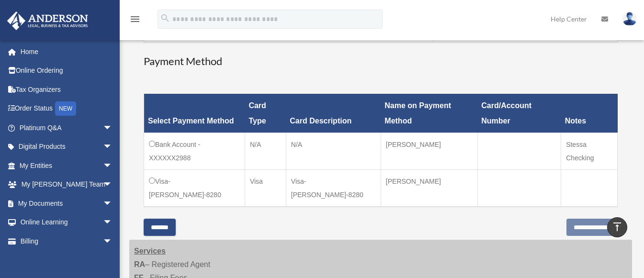 The height and width of the screenshot is (278, 644). Describe the element at coordinates (47, 21) in the screenshot. I see `img: Anderson Advisors Platinum Portal` at that location.